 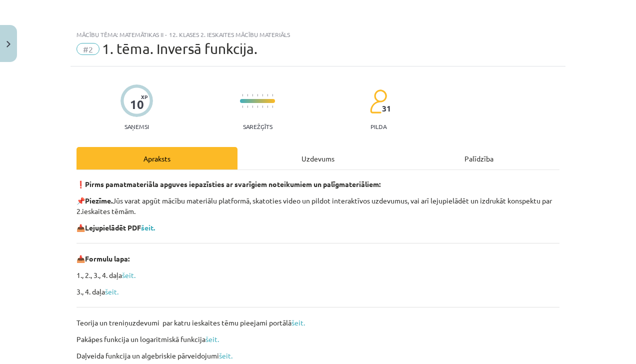 What do you see at coordinates (318, 356) in the screenshot?
I see `p: Daļveida funkcija un algebriskie pārveidojumi` at bounding box center [318, 356].